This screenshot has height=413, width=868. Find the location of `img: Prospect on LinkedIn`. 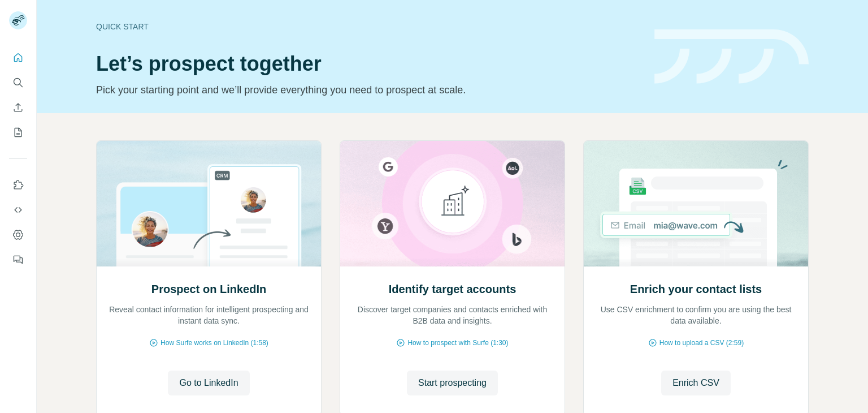

img: Prospect on LinkedIn is located at coordinates (208, 204).